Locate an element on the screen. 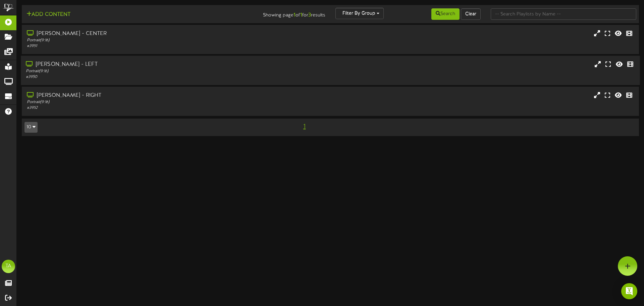 The image size is (644, 306). button: Search is located at coordinates (445, 14).